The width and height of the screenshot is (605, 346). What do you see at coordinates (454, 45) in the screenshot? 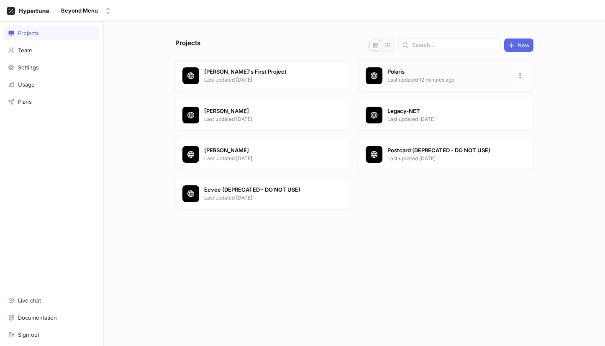
I see `input: Search...` at bounding box center [454, 45].